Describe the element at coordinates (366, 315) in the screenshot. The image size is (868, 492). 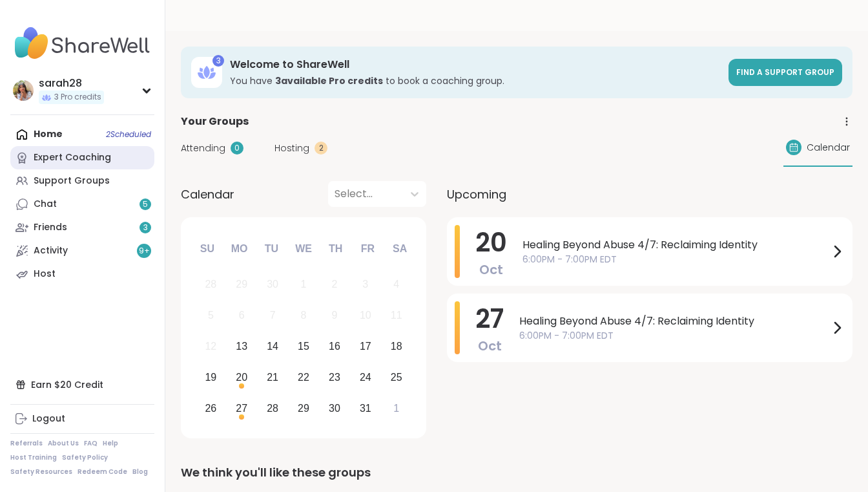
I see `div: 10` at that location.